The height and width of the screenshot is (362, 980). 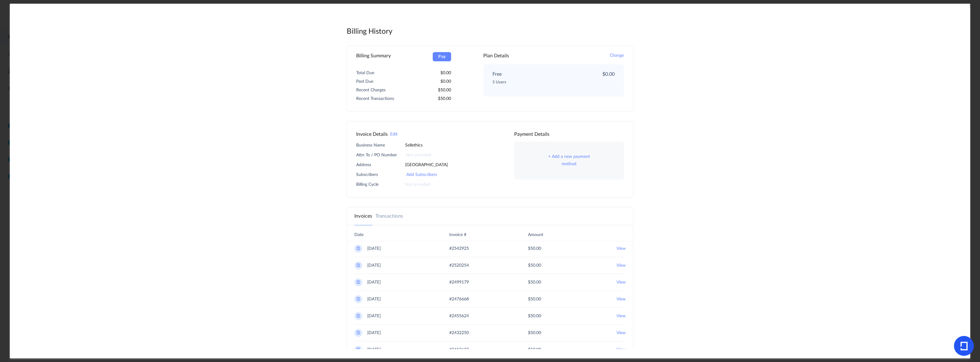 What do you see at coordinates (359, 235) in the screenshot?
I see `span: Date` at bounding box center [359, 235].